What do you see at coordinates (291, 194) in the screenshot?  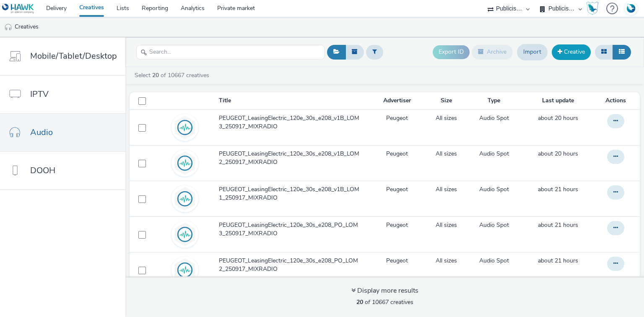 I see `span: PEUGEOT_LeasingElectric_120e_30s_e208_v1B_LOM1_250917_MIXRADIO` at bounding box center [291, 194].